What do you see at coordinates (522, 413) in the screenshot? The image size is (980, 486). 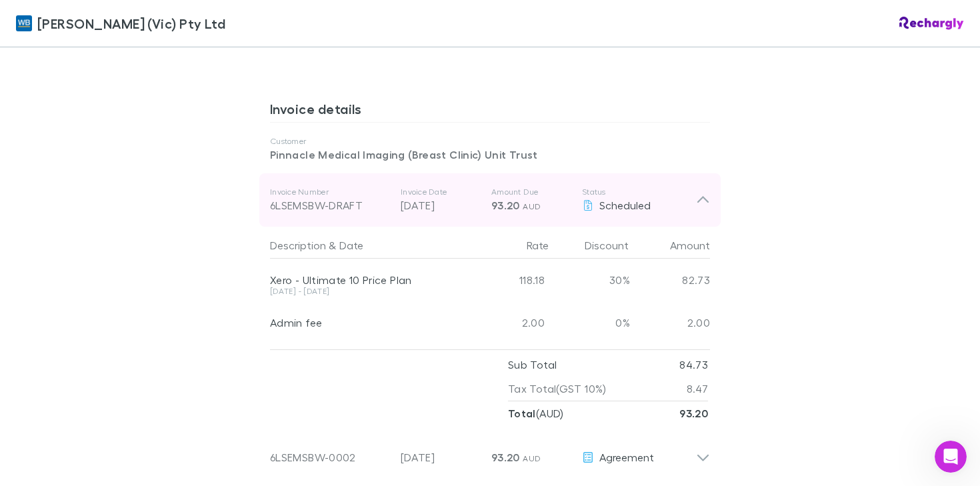 I see `strong: Total` at bounding box center [522, 413].